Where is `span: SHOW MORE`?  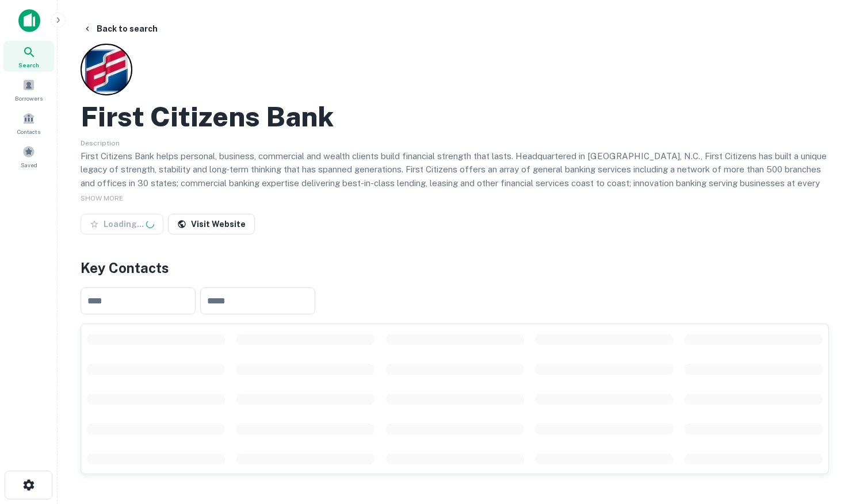 span: SHOW MORE is located at coordinates (102, 198).